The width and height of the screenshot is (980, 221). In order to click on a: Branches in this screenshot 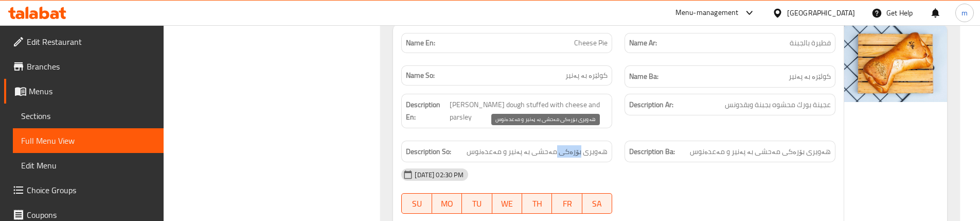, I will do `click(84, 67)`.